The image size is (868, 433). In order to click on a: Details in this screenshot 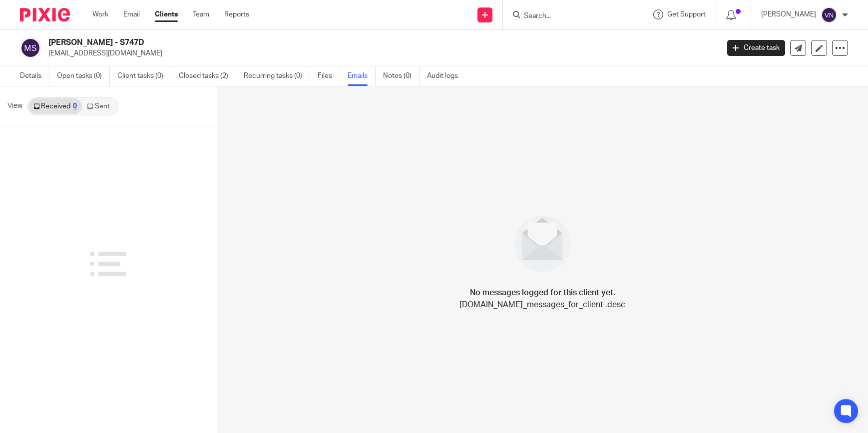, I will do `click(34, 76)`.